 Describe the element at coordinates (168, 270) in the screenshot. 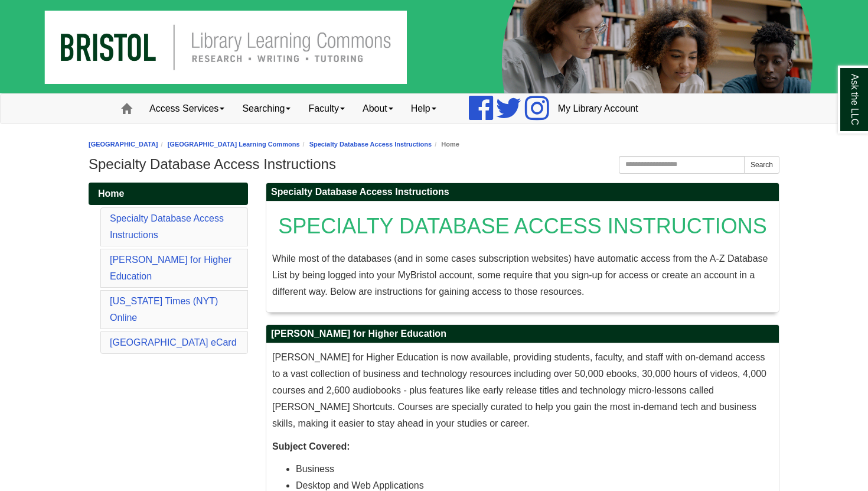

I see `div: Guide Pages` at that location.